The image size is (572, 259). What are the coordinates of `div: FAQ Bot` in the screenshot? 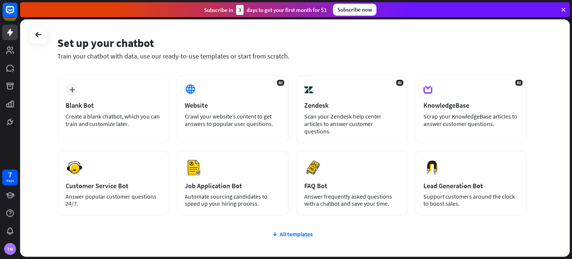 It's located at (352, 186).